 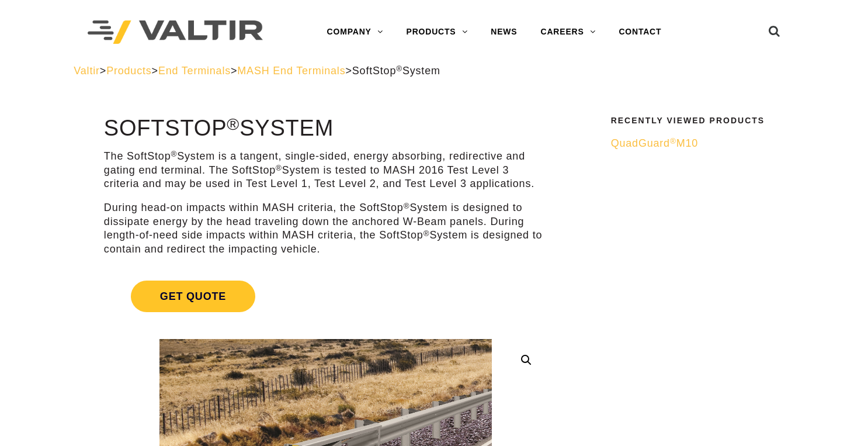 What do you see at coordinates (86, 70) in the screenshot?
I see `a: Valtir` at bounding box center [86, 70].